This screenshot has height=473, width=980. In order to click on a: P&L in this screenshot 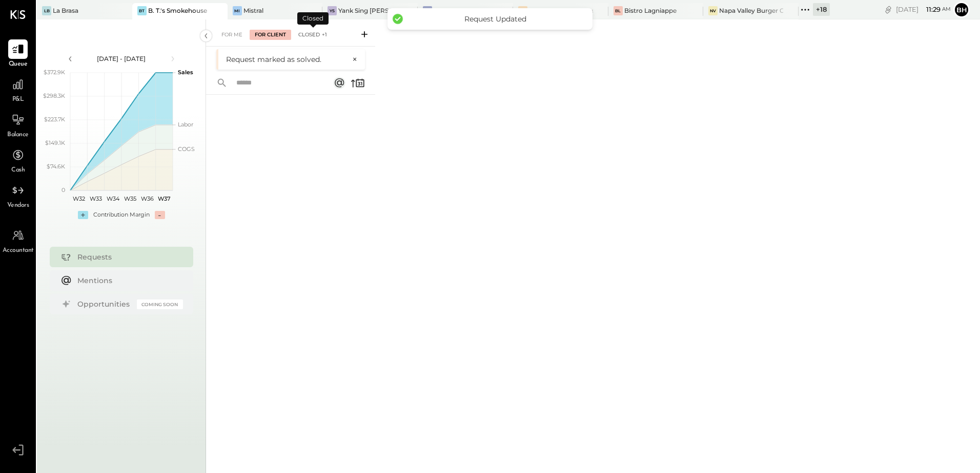, I will do `click(18, 90)`.